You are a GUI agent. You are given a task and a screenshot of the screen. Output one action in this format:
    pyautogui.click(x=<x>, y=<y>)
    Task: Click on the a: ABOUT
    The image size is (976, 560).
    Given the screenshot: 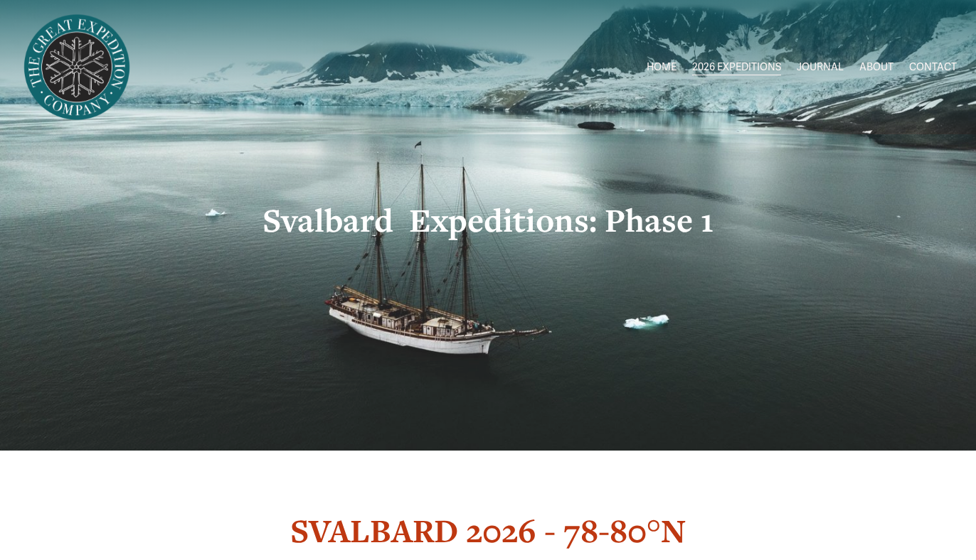 What is the action you would take?
    pyautogui.click(x=876, y=67)
    